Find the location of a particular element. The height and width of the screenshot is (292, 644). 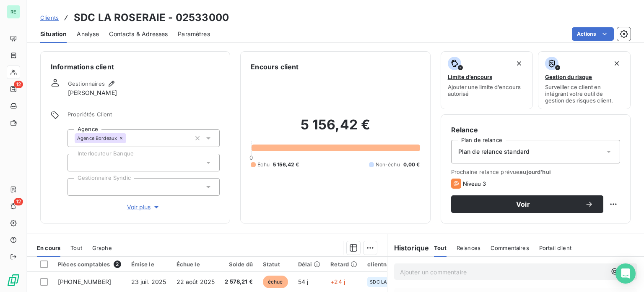

span: Contacts & Adresses is located at coordinates (138, 34).